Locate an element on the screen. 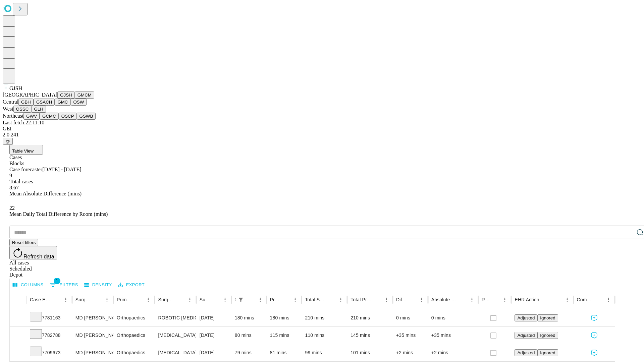  div: Primary Service is located at coordinates (125, 300).